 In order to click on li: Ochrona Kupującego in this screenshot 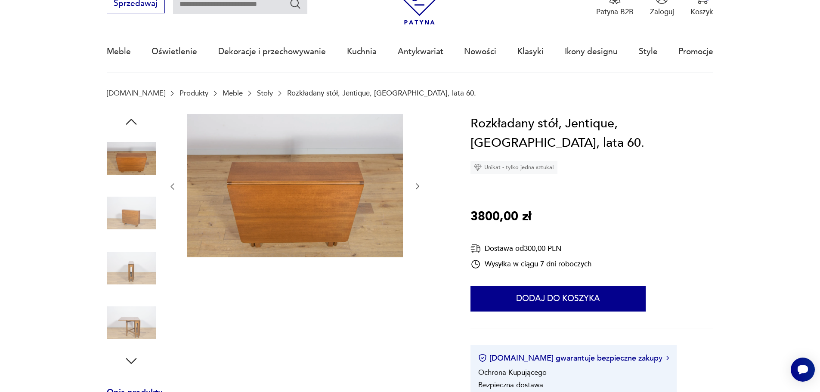, I will do `click(512, 372)`.